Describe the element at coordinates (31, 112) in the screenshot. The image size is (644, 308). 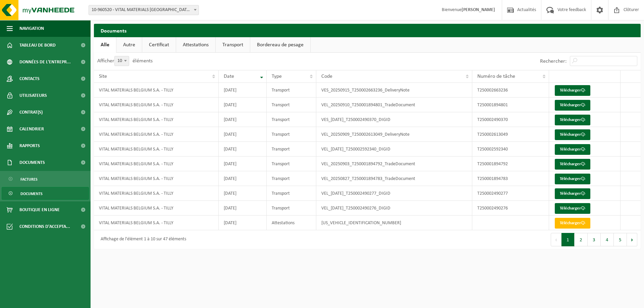
I see `span: Contrat(s)` at that location.